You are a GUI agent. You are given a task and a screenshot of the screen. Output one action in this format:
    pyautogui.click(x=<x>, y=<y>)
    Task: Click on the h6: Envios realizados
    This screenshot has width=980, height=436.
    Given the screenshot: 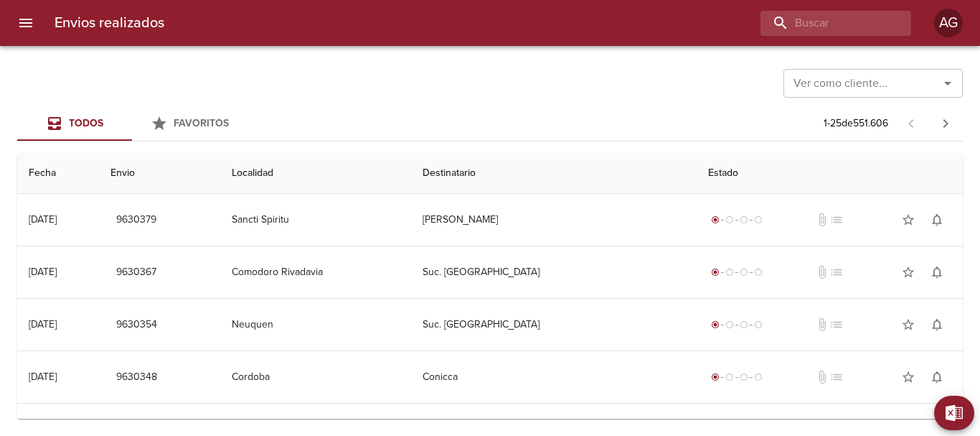 What is the action you would take?
    pyautogui.click(x=109, y=23)
    